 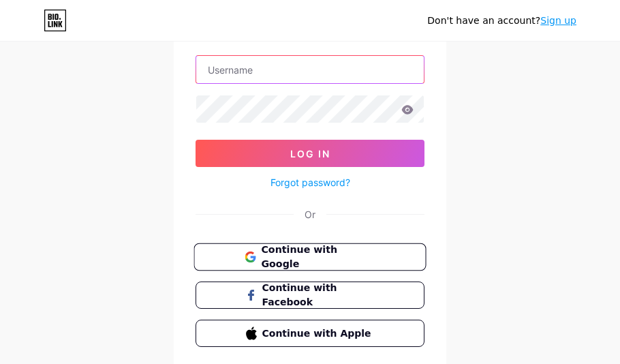 What do you see at coordinates (310, 70) in the screenshot?
I see `input: Username` at bounding box center [310, 70].